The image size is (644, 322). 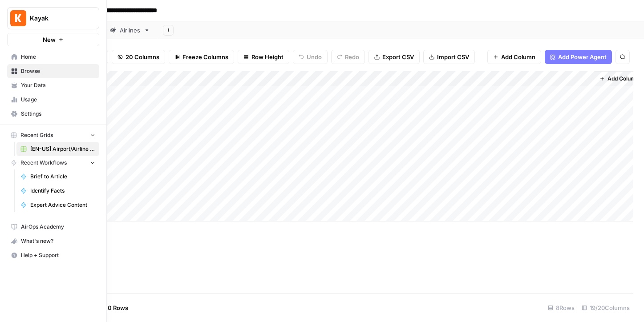 What do you see at coordinates (56, 18) in the screenshot?
I see `span: Kayak` at bounding box center [56, 18].